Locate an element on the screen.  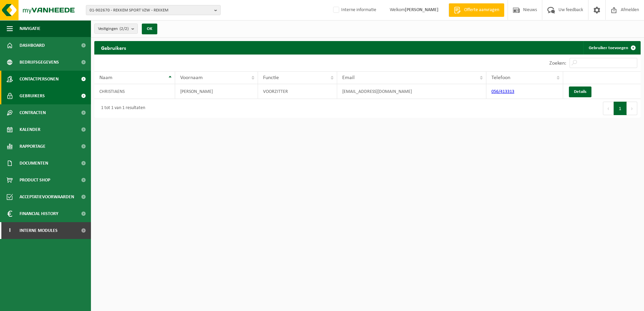
h2: Gebruikers is located at coordinates (113, 48).